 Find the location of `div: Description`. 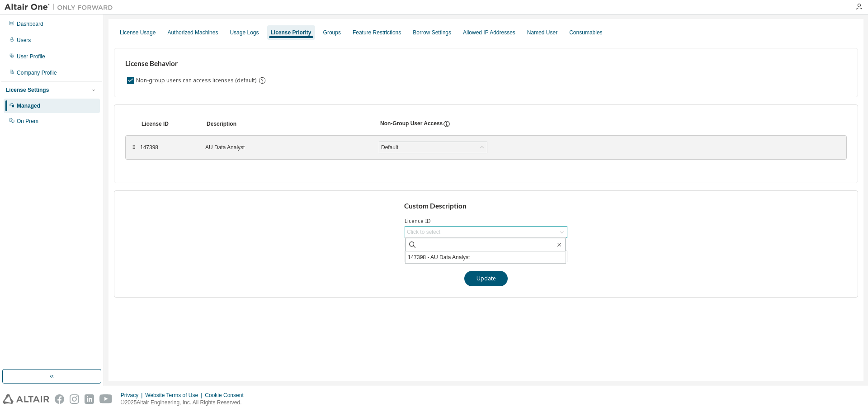

div: Description is located at coordinates (288, 124).